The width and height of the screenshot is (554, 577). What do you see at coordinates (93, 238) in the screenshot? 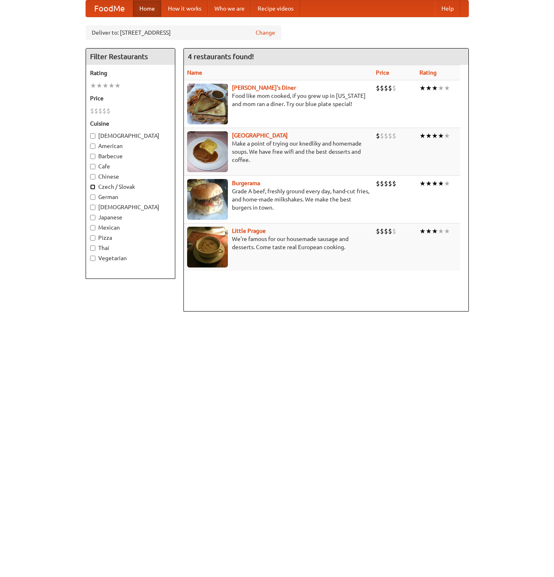
I see `input: Pizza` at bounding box center [93, 238].